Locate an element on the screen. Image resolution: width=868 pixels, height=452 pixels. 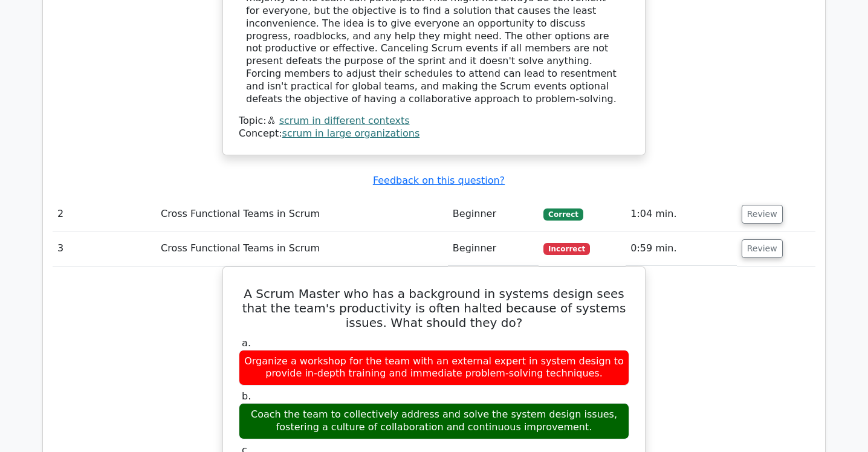
span: Incorrect is located at coordinates (566, 249).